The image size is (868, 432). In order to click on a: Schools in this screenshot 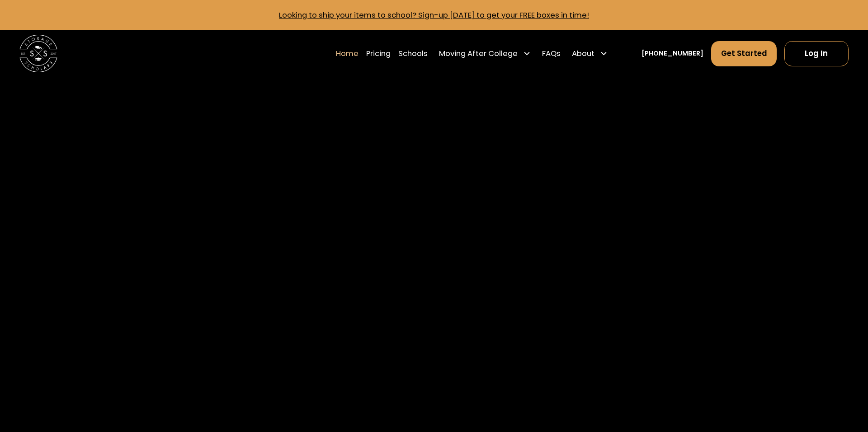, I will do `click(413, 54)`.